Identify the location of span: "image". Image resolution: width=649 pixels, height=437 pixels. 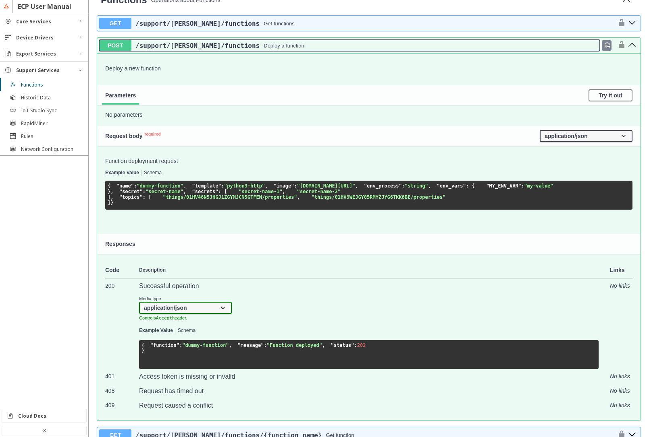
(284, 186).